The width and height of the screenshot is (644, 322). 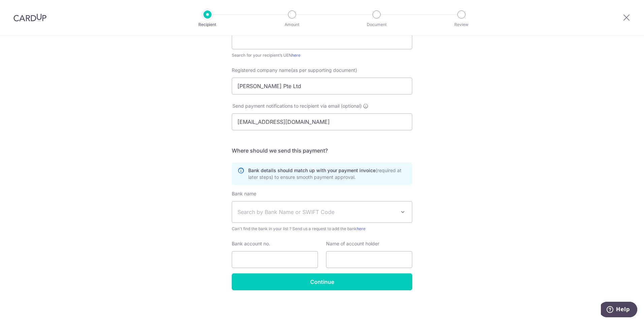 What do you see at coordinates (292, 25) in the screenshot?
I see `p: Amount` at bounding box center [292, 25].